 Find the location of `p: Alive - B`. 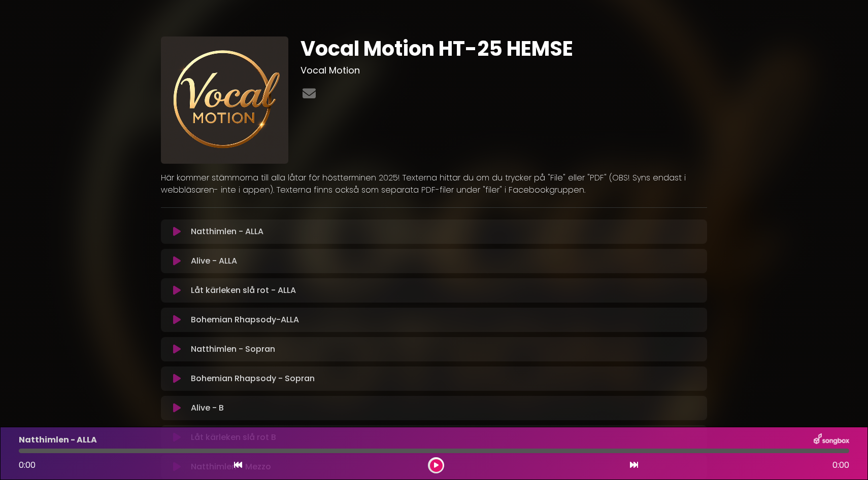

p: Alive - B is located at coordinates (207, 408).